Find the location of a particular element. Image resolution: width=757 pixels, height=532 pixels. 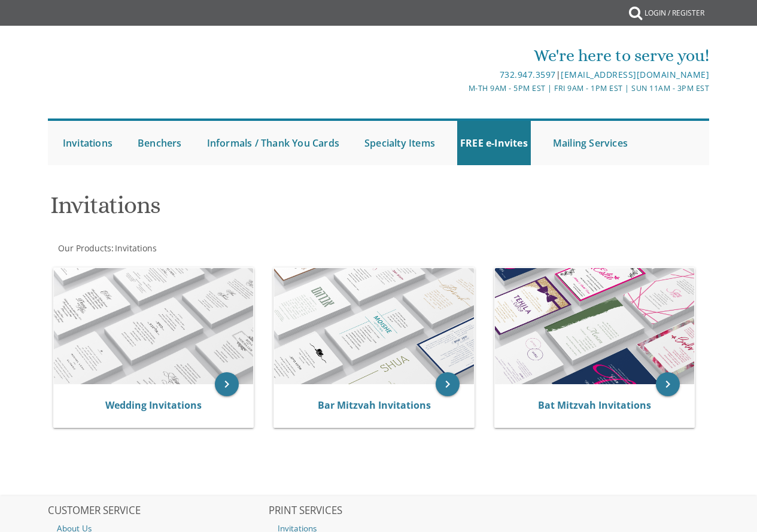

a: Our Products is located at coordinates (84, 248).